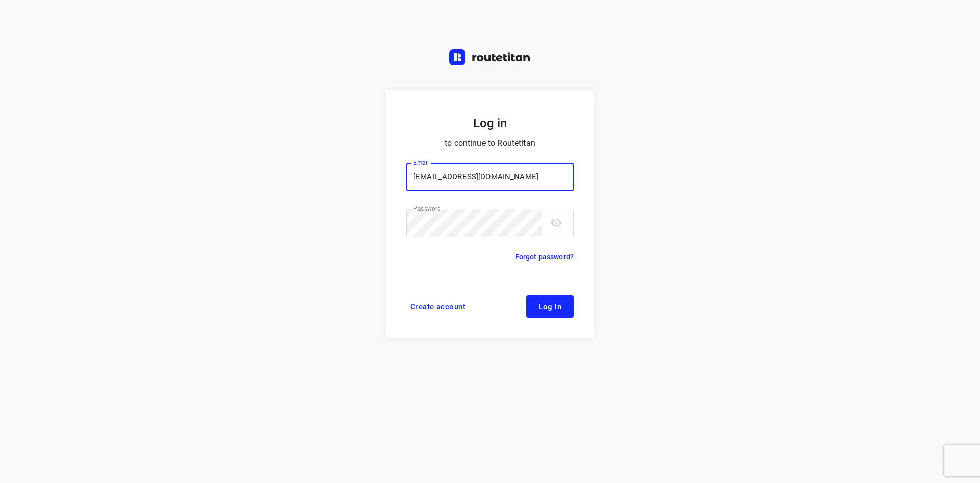 The height and width of the screenshot is (483, 980). I want to click on span: Create account, so click(439, 307).